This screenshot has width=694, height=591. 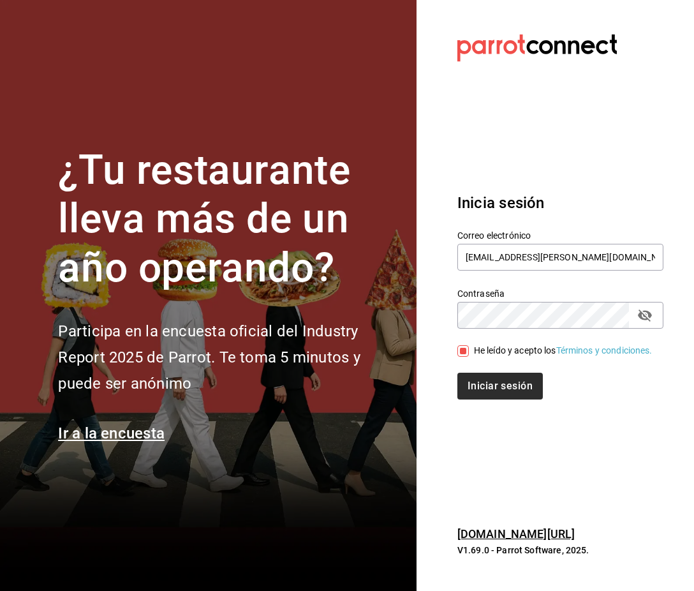 What do you see at coordinates (645, 315) in the screenshot?
I see `button: passwordField` at bounding box center [645, 315].